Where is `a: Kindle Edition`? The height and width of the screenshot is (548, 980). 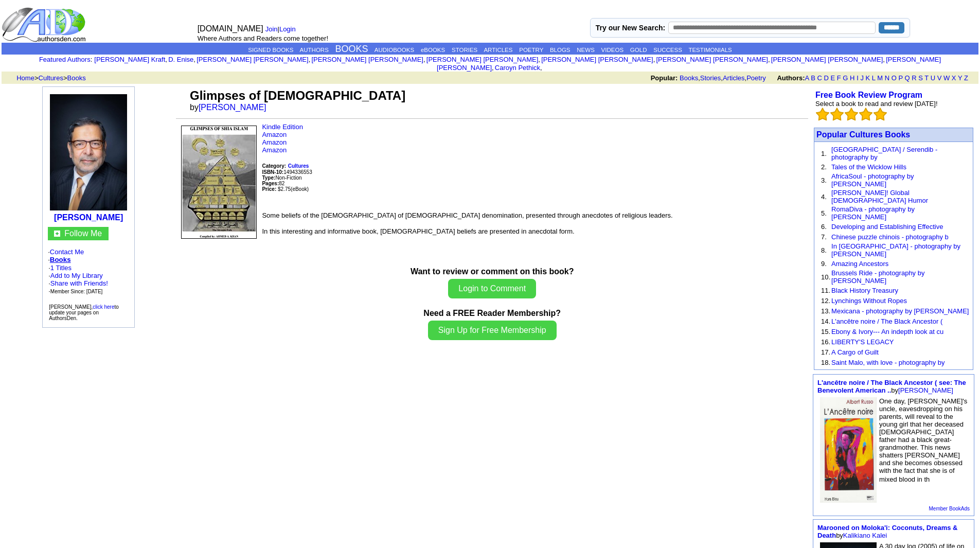 a: Kindle Edition is located at coordinates (282, 127).